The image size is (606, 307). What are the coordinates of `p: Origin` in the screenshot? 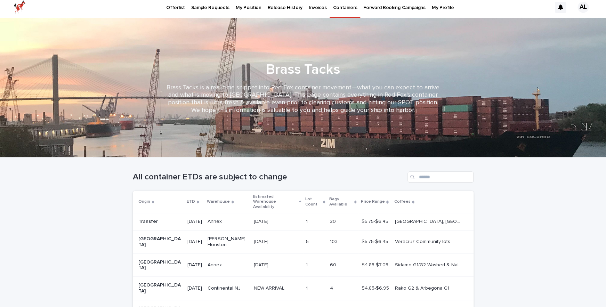 It's located at (144, 202).